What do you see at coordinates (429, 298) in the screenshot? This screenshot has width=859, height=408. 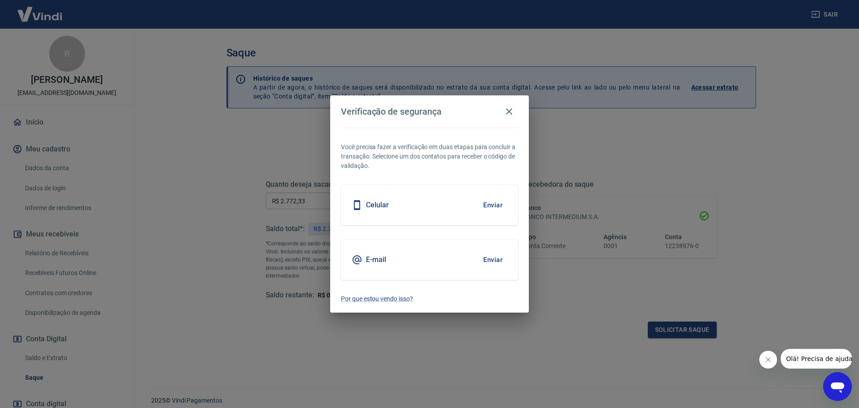 I see `p: Por que estou vendo isso?` at bounding box center [429, 298].